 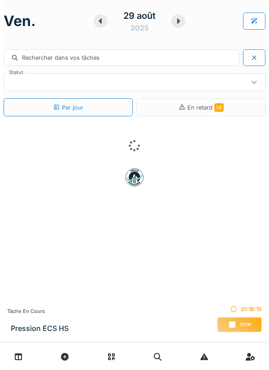 I want to click on h3: Pression ECS HS, so click(x=40, y=328).